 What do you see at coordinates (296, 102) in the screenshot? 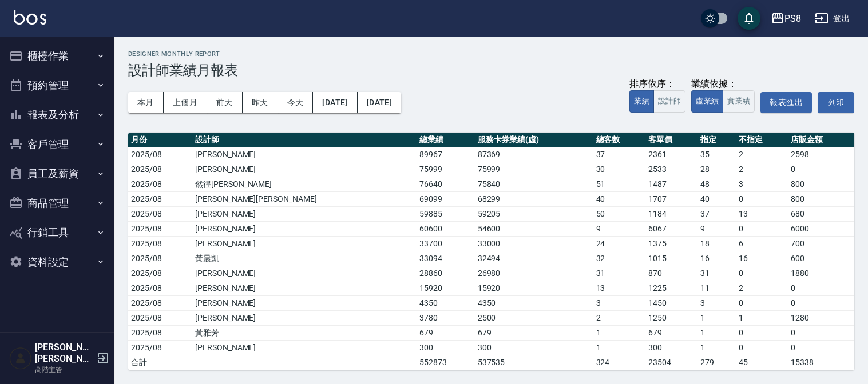
I see `button: 今天` at bounding box center [296, 102].